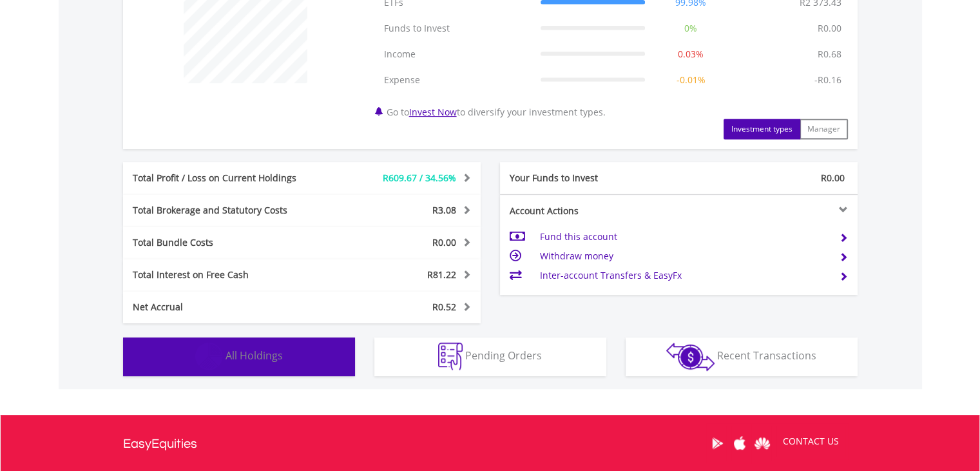 This screenshot has width=980, height=471. Describe the element at coordinates (590, 211) in the screenshot. I see `div: Account Actions` at that location.